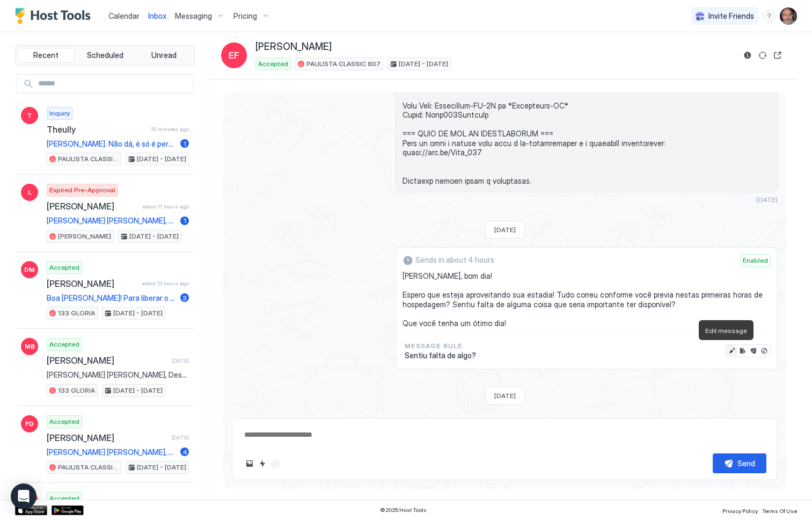 This screenshot has height=520, width=812. I want to click on span: 4, so click(185, 452).